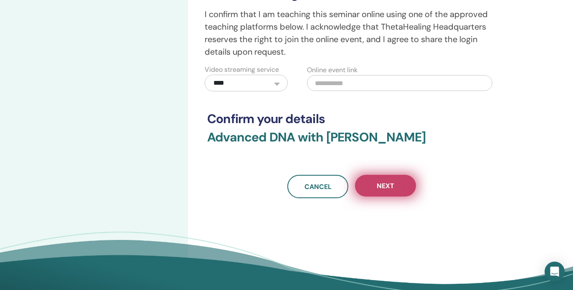 The image size is (573, 290). Describe the element at coordinates (386, 186) in the screenshot. I see `button: Next` at that location.